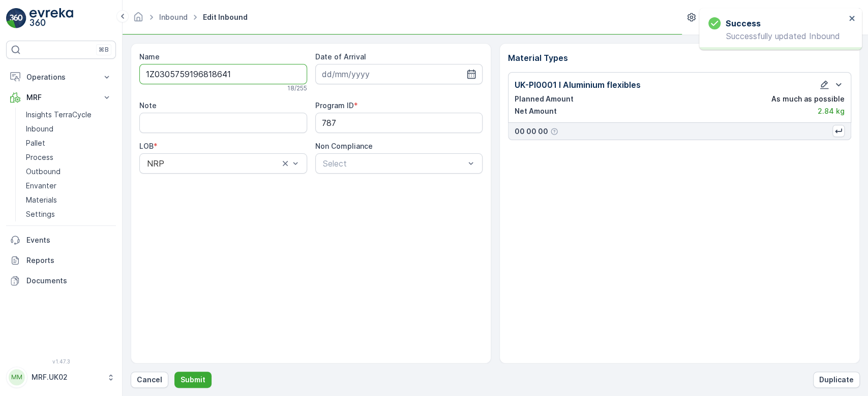 This screenshot has width=868, height=396. Describe the element at coordinates (577, 85) in the screenshot. I see `p: UK-PI0001 I Aluminium flexibles` at that location.